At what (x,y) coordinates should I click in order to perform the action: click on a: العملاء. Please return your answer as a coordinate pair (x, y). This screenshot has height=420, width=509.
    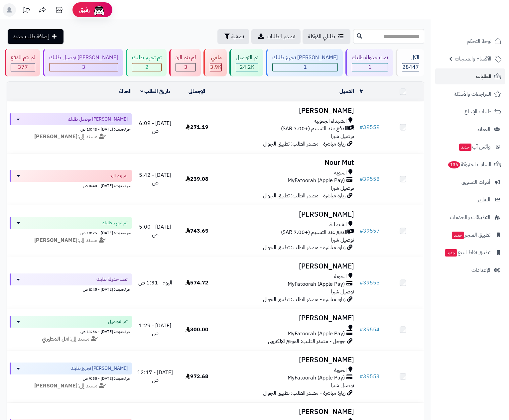
    Looking at the image, I should click on (470, 129).